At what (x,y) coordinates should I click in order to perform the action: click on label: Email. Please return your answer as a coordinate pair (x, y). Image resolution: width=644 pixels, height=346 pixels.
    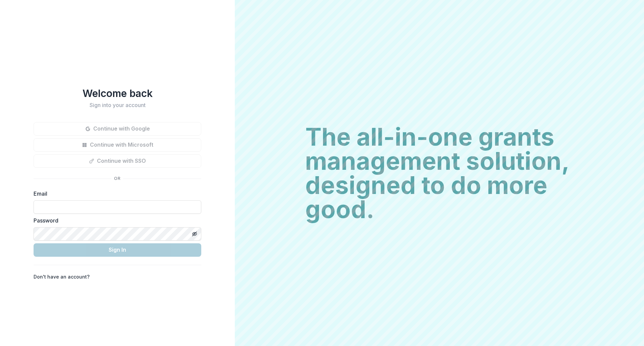
    Looking at the image, I should click on (115, 193).